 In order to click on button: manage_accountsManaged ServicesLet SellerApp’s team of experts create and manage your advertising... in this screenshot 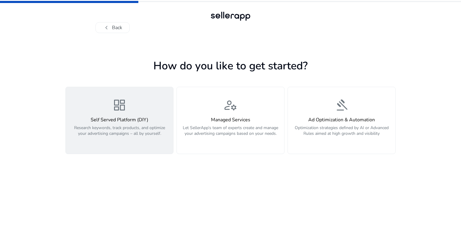, I will do `click(231, 120)`.